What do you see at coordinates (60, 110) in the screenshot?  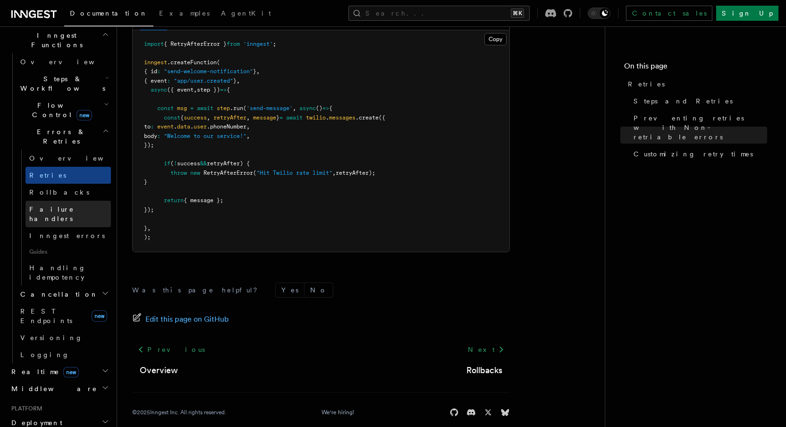 I see `span: Flow Control` at bounding box center [60, 110].